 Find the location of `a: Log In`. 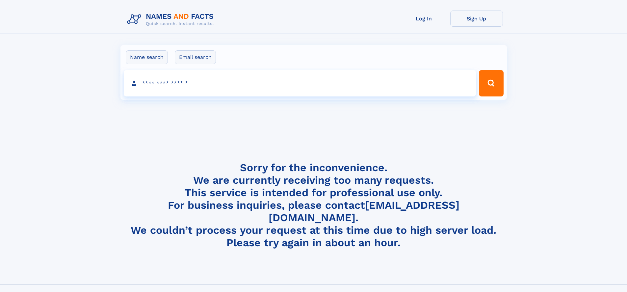

a: Log In is located at coordinates (424, 18).